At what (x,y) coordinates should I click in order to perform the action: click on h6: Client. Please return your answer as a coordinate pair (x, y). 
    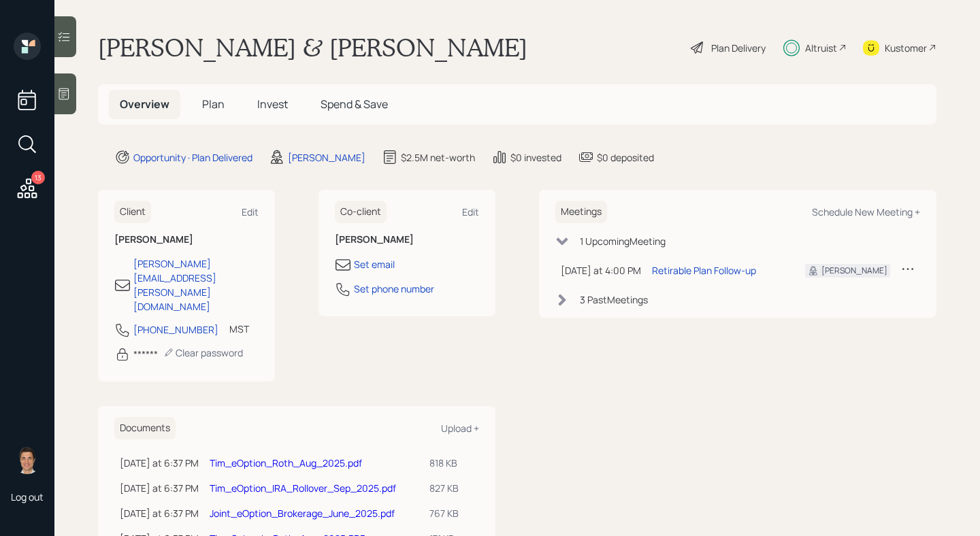
    Looking at the image, I should click on (132, 212).